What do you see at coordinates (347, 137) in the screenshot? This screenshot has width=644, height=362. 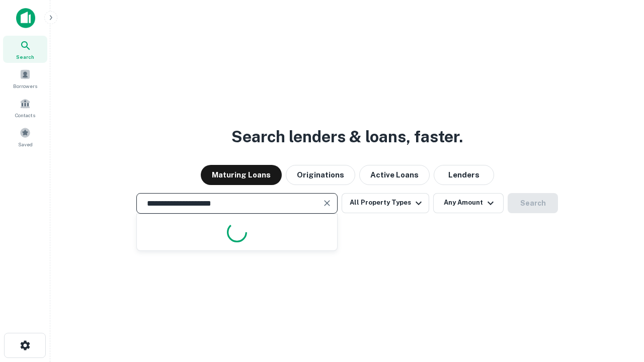 I see `h3: Search lenders & loans, faster.` at bounding box center [347, 137].